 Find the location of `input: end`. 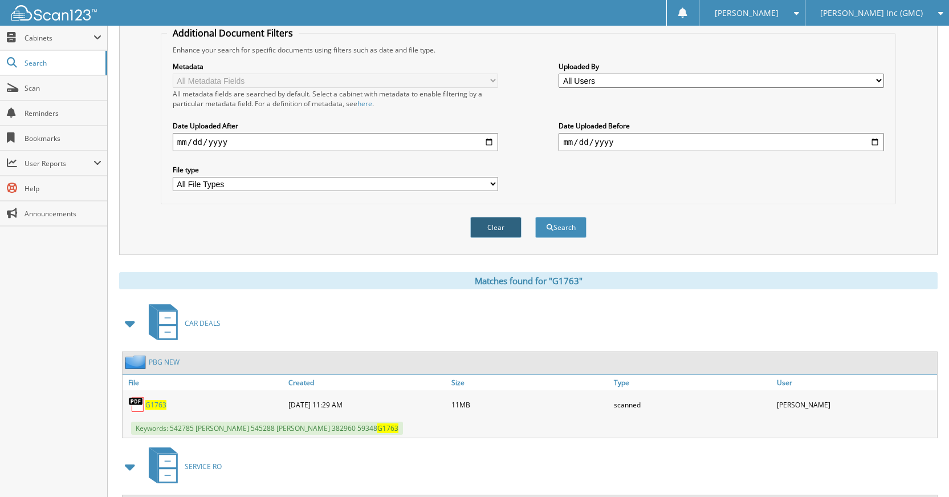

input: end is located at coordinates (721, 142).